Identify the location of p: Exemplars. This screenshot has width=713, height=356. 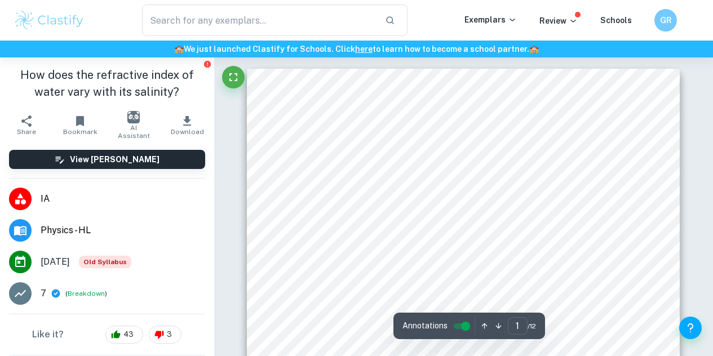
(490, 20).